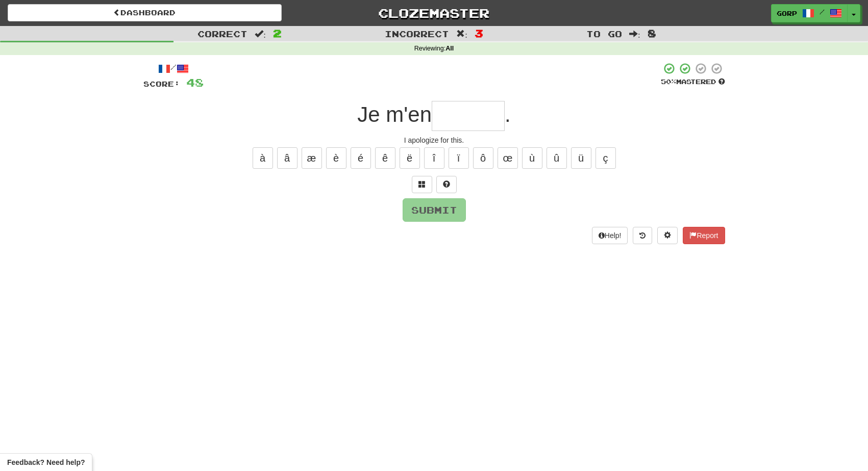 Image resolution: width=868 pixels, height=471 pixels. I want to click on button: ë, so click(409, 158).